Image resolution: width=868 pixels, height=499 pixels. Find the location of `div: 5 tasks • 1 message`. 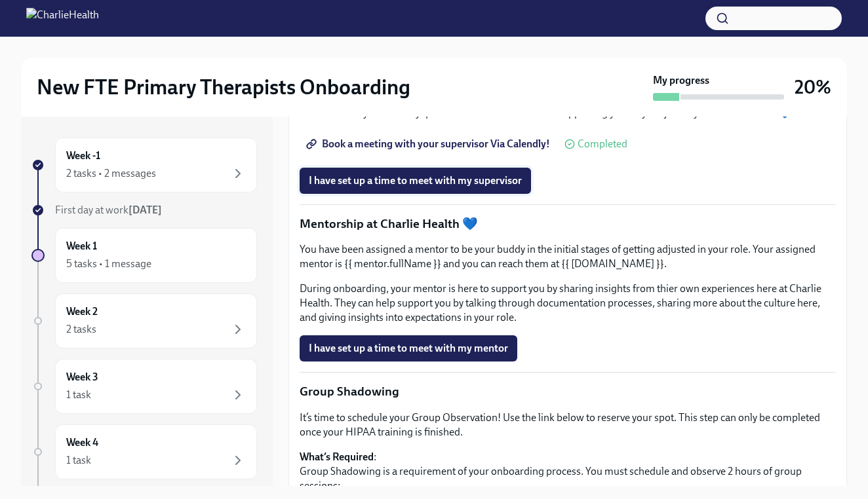

div: 5 tasks • 1 message is located at coordinates (109, 264).